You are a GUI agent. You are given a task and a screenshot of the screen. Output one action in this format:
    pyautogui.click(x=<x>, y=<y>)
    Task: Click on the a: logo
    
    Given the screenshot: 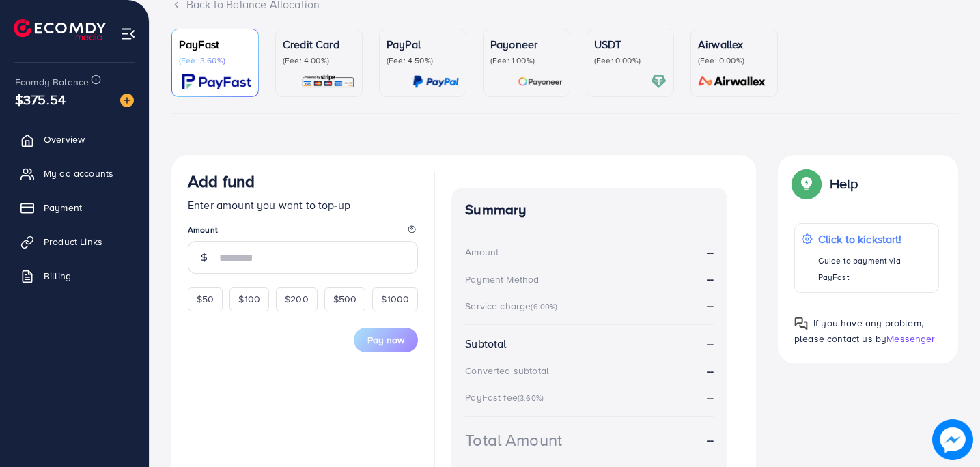 What is the action you would take?
    pyautogui.click(x=59, y=29)
    